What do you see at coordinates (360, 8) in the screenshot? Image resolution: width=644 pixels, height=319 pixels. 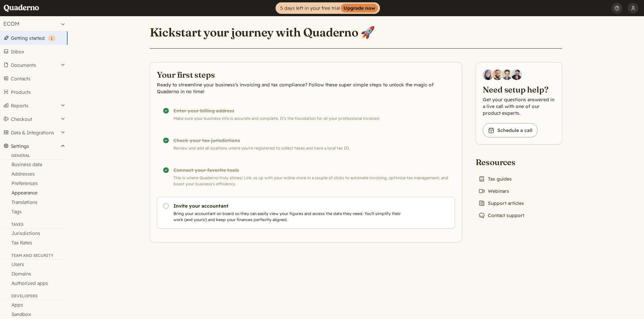 I see `strong: Upgrade now` at bounding box center [360, 8].